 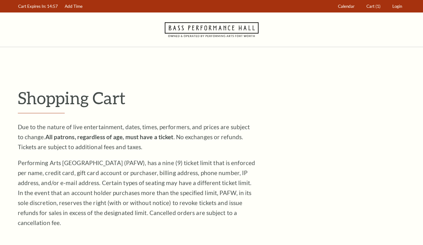 I want to click on span: Cart, so click(x=371, y=6).